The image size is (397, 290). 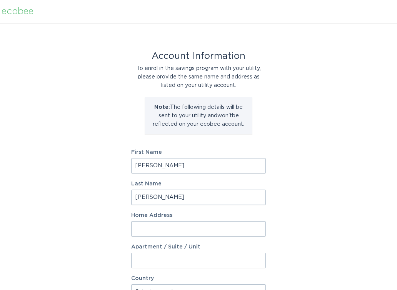 I want to click on div: To enrol in the savings program with your utility, please provide the same name and address as li..., so click(x=198, y=77).